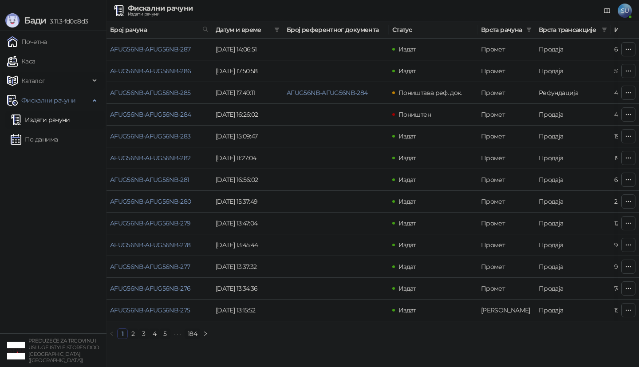  Describe the element at coordinates (150, 223) in the screenshot. I see `a: AFUG56NB-AFUG56NB-279` at that location.